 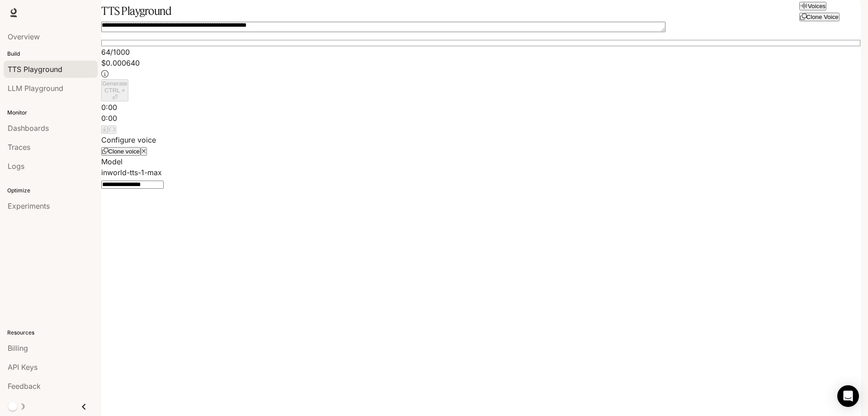 I want to click on p: CTRL +, so click(x=115, y=90).